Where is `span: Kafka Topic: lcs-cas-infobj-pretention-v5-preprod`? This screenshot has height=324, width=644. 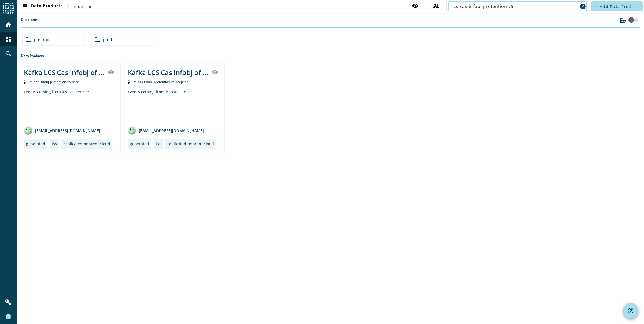 span: Kafka Topic: lcs-cas-infobj-pretention-v5-preprod is located at coordinates (160, 82).